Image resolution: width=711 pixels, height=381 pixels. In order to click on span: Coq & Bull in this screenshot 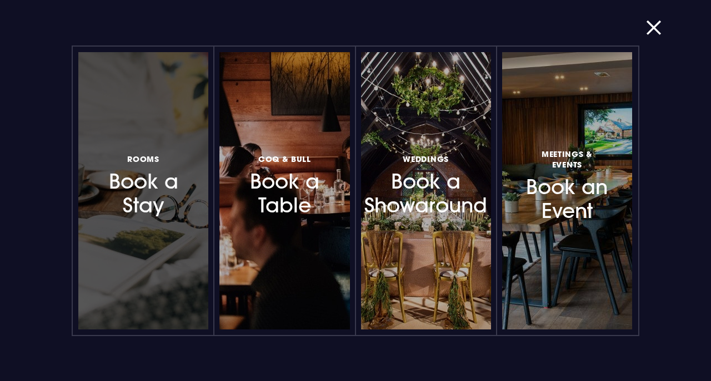, I will do `click(284, 159)`.